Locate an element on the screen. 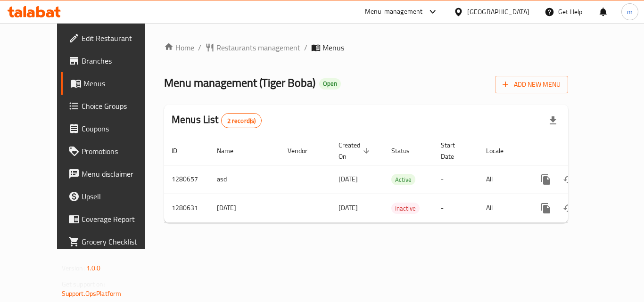  td: asd is located at coordinates (245, 179).